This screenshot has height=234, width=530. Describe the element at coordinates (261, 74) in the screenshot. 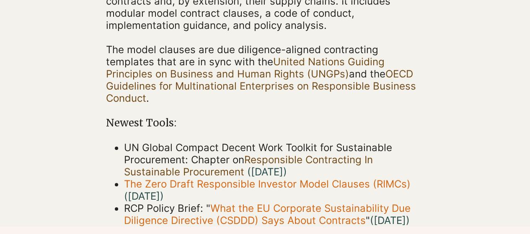

I see `span: The model clauses are due diligence-aligned contracting templates that are in sync with the and t...` at that location.